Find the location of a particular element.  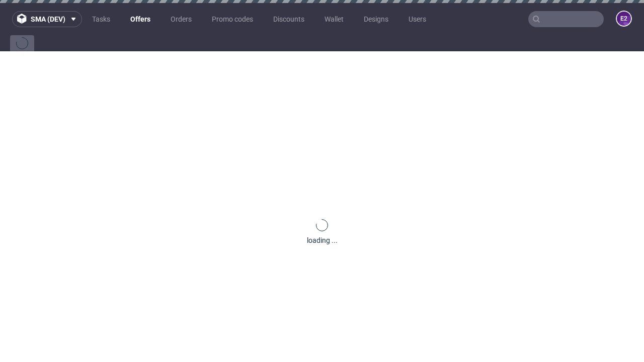

a: Orders is located at coordinates (181, 19).